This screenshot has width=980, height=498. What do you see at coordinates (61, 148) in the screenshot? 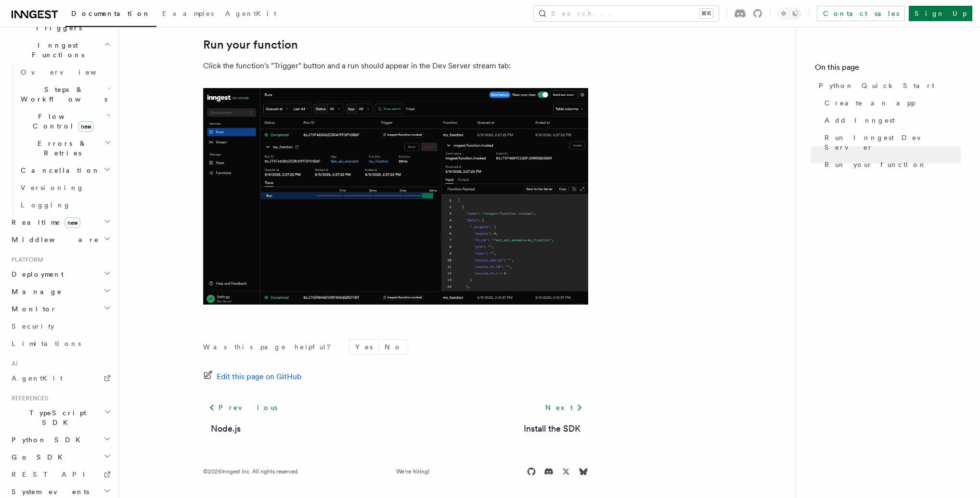
I see `span: Errors & Retries` at bounding box center [61, 148].